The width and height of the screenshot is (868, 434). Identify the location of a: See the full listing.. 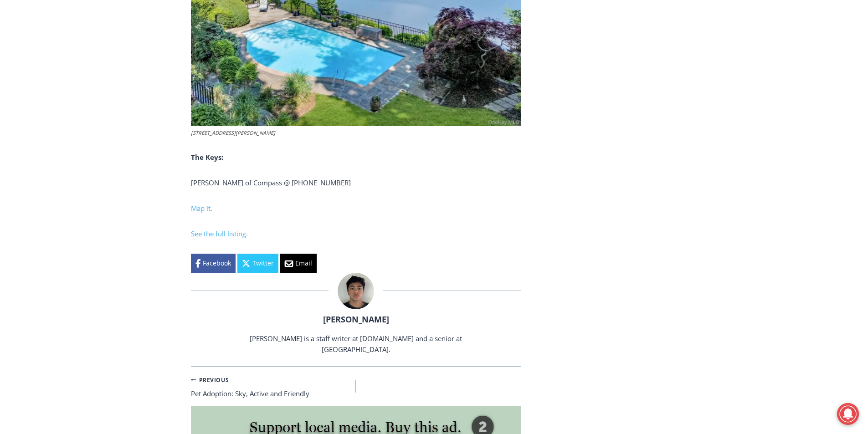
(219, 234).